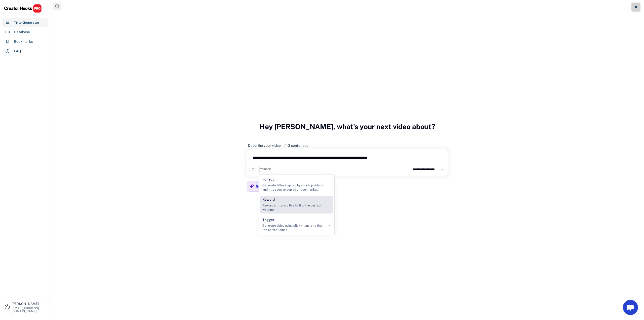 This screenshot has width=644, height=320. I want to click on div: Title Generator, so click(27, 22).